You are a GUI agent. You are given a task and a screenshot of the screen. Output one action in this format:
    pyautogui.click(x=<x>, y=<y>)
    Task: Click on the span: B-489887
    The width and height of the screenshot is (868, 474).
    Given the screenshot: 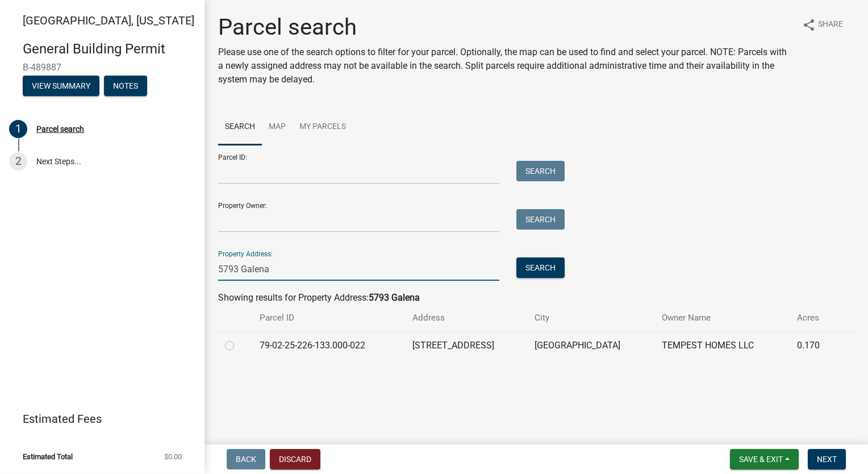 What is the action you would take?
    pyautogui.click(x=103, y=67)
    